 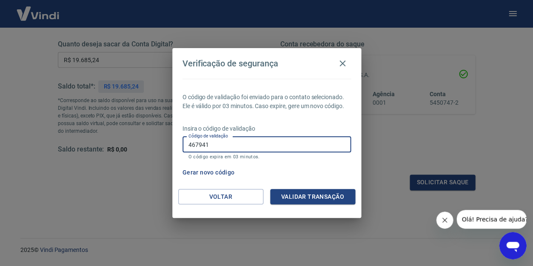 What do you see at coordinates (313, 197) in the screenshot?
I see `button: Validar transação` at bounding box center [313, 197].